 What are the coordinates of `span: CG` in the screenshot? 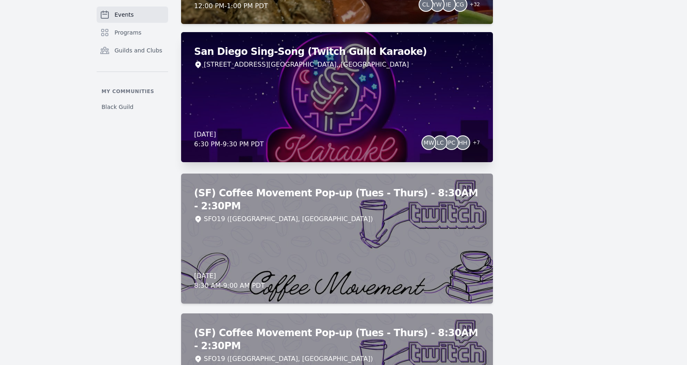 It's located at (460, 4).